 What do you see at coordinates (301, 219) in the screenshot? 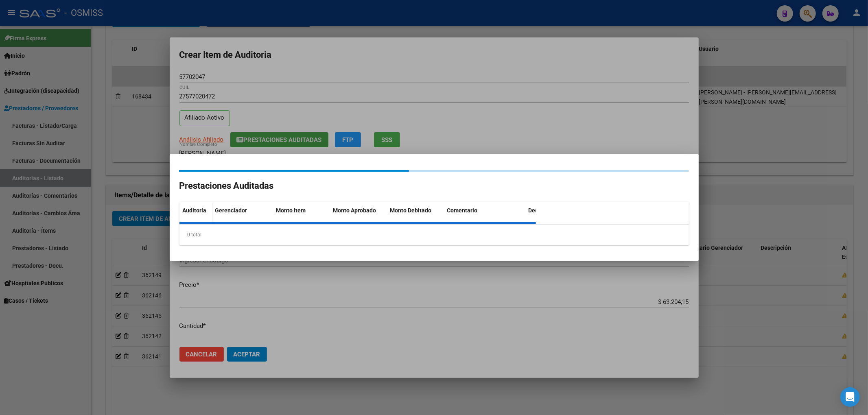
I see `datatable-header-cell: Monto Item` at bounding box center [301, 219].